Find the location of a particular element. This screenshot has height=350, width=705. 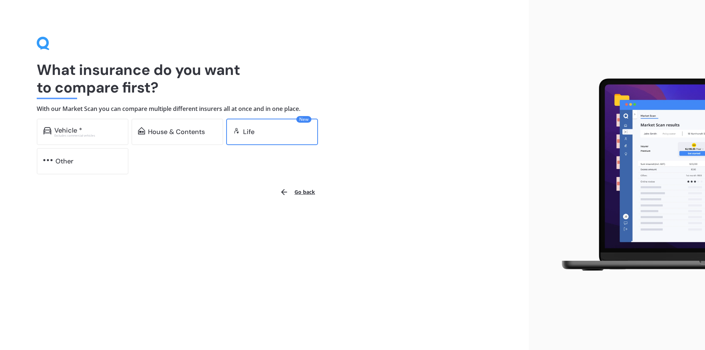

img: car.f15378c7a67c060ca3f3.svg is located at coordinates (47, 131).